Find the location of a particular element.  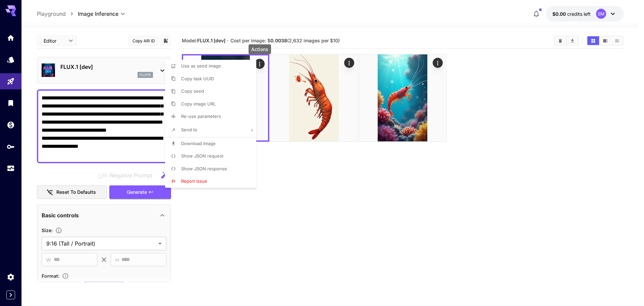

span: Copy image URL is located at coordinates (198, 104).